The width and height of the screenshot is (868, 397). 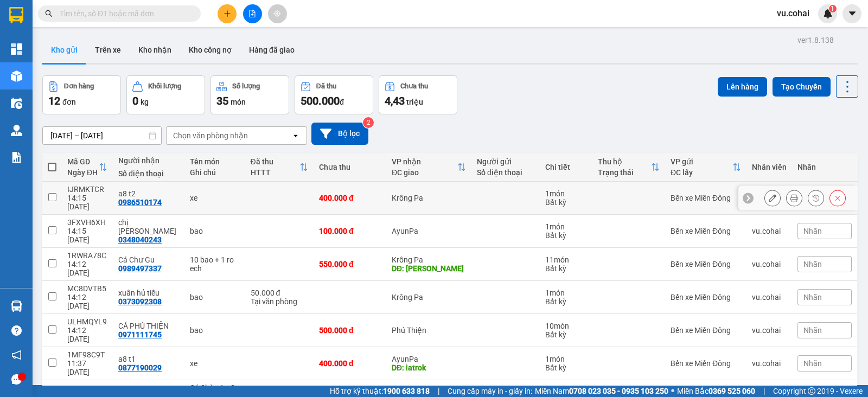 I want to click on button: file-add, so click(x=252, y=14).